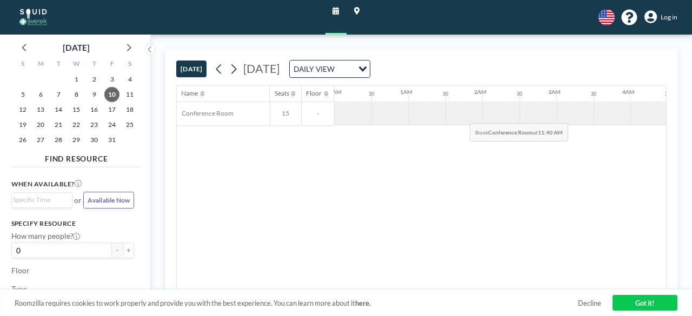  What do you see at coordinates (130, 95) in the screenshot?
I see `span: Saturday, October 11, 2025` at bounding box center [130, 95].